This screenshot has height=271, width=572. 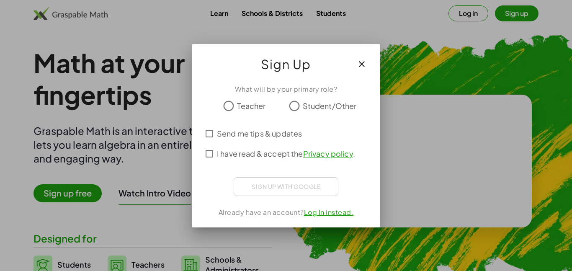 I want to click on a: Privacy policy, so click(x=328, y=153).